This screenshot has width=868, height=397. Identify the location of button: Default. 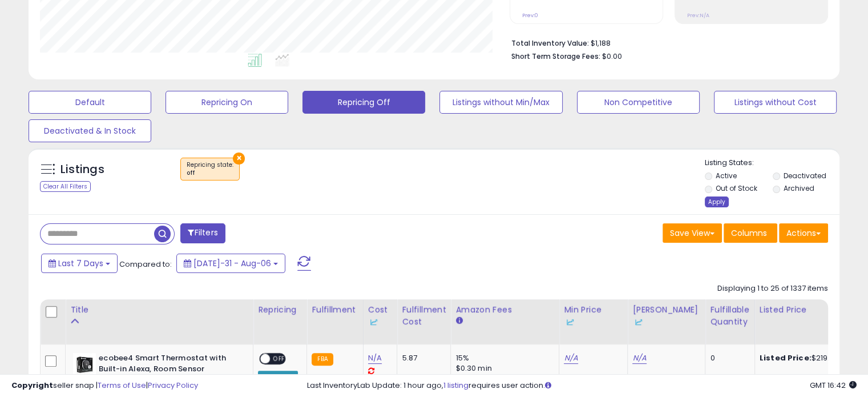
(90, 102).